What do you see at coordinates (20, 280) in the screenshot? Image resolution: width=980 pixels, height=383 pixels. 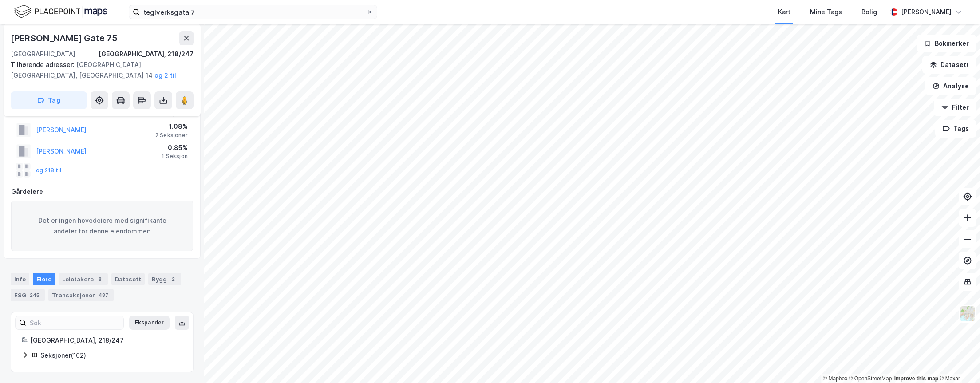 I see `div: Info` at bounding box center [20, 280].